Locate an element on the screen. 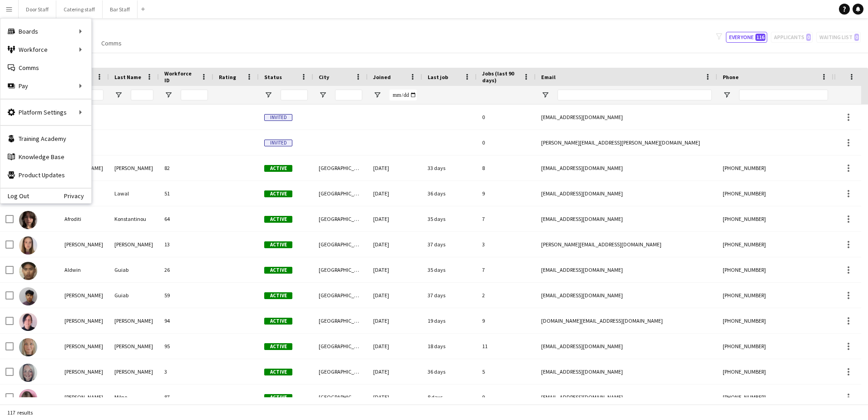 The image size is (868, 420). span: Email is located at coordinates (548, 77).